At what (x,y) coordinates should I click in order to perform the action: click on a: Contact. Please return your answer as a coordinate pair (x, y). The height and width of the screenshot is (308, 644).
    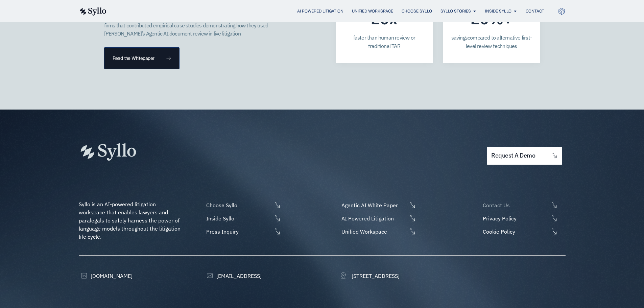
    Looking at the image, I should click on (535, 11).